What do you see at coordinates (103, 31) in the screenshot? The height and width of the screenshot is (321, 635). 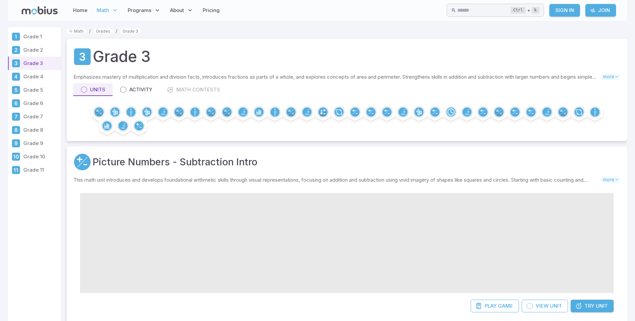 I see `a: Grades` at bounding box center [103, 31].